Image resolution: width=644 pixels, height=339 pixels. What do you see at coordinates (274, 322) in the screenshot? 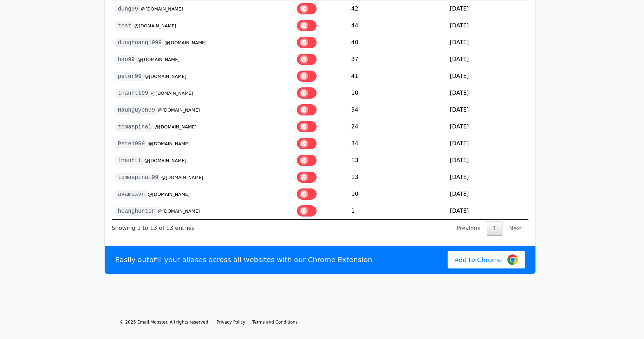
I see `span: Terms and Conditions` at bounding box center [274, 322].